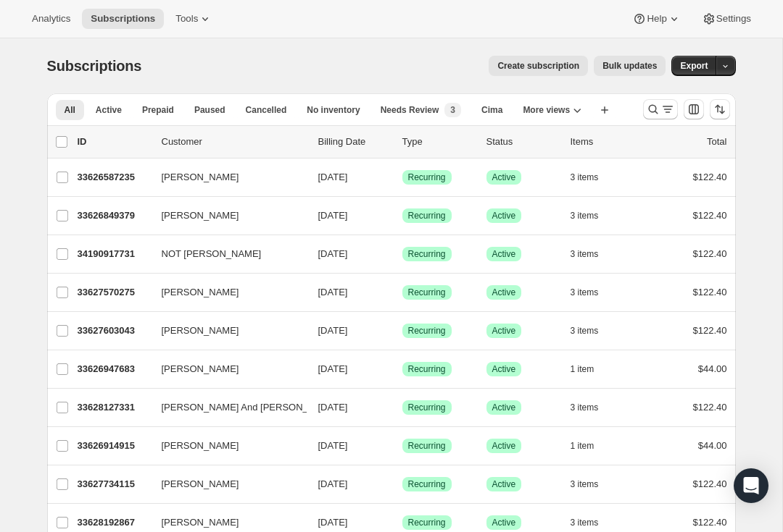 The image size is (783, 532). What do you see at coordinates (551, 110) in the screenshot?
I see `button: More views` at bounding box center [551, 110].